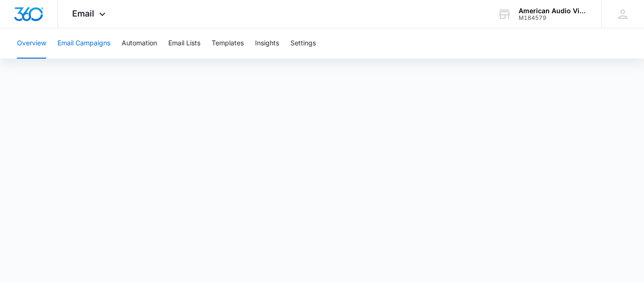 Image resolution: width=644 pixels, height=283 pixels. Describe the element at coordinates (303, 43) in the screenshot. I see `button: Settings` at that location.